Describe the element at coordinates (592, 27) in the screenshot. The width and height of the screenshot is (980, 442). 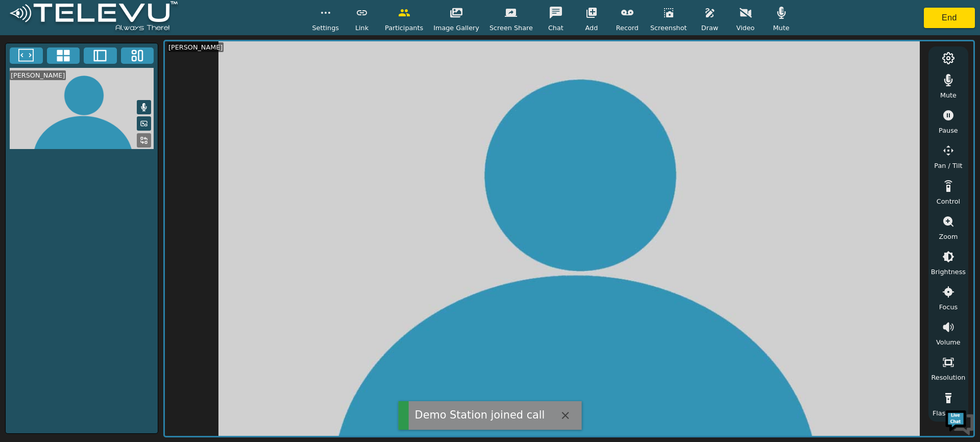
I see `span: Add` at that location.